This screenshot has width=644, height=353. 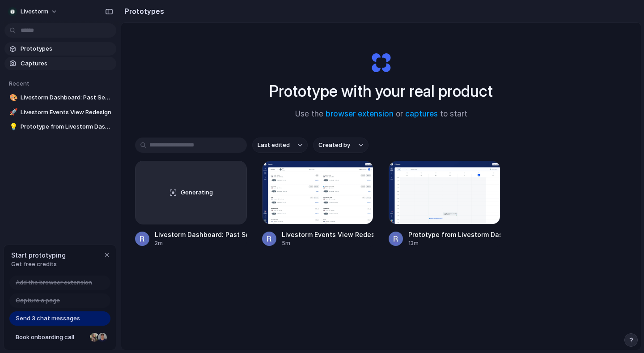 What do you see at coordinates (67, 49) in the screenshot?
I see `span: Prototypes` at bounding box center [67, 49].